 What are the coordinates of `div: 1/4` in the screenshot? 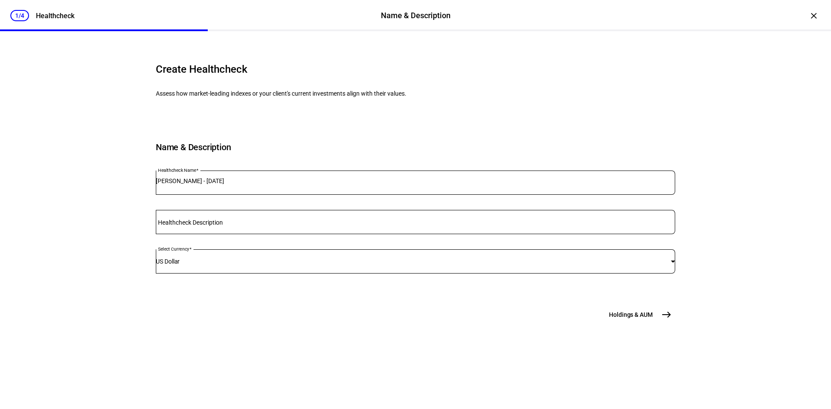 It's located at (19, 16).